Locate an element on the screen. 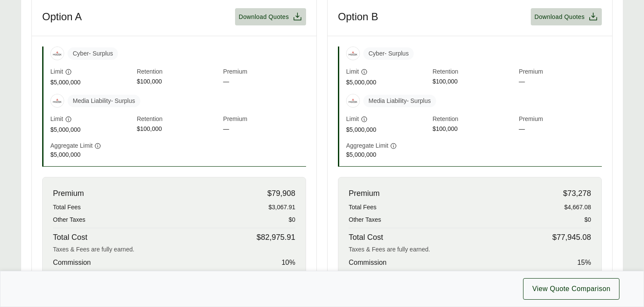 This screenshot has width=644, height=307. span: $77,945.08 is located at coordinates (571, 237).